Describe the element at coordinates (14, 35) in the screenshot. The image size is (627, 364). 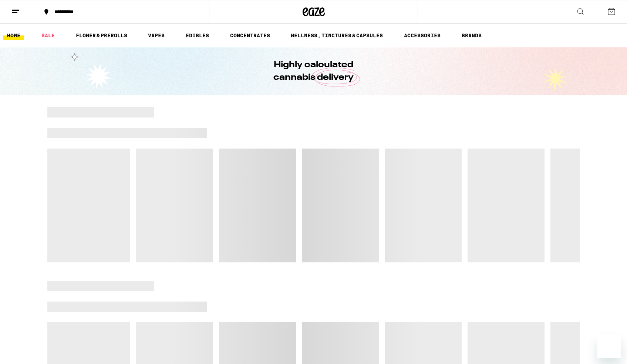
I see `a: HOME` at that location.